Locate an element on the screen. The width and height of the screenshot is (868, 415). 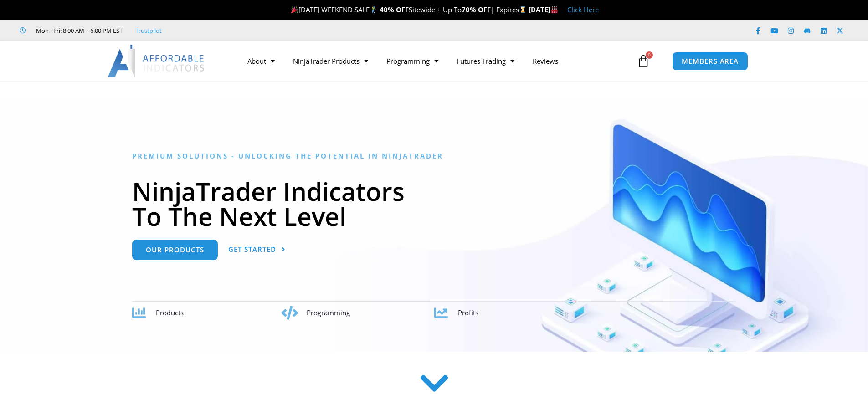
span: Get Started is located at coordinates (252, 249).